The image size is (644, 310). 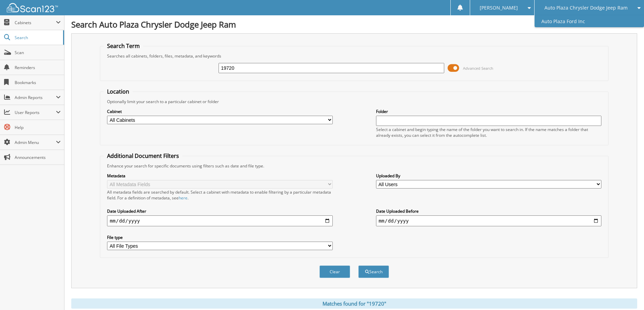 What do you see at coordinates (220, 195) in the screenshot?
I see `div: All metadata fields are searched by default. Select a cabinet with metadata to enable filtering b...` at bounding box center [220, 195].